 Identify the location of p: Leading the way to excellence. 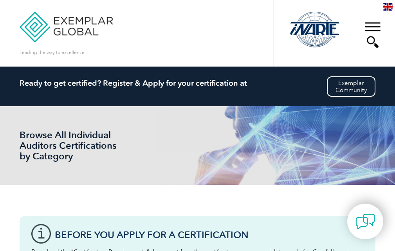
(52, 52).